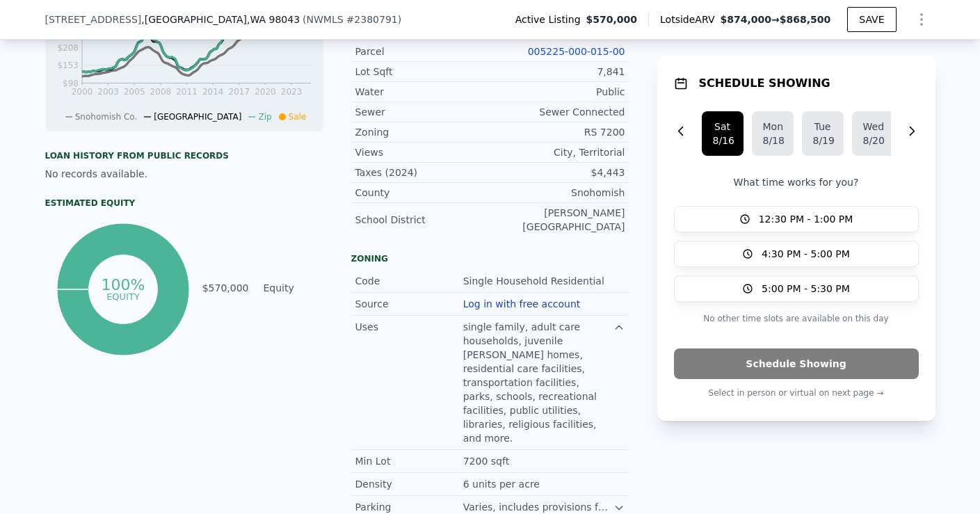 This screenshot has height=514, width=980. Describe the element at coordinates (291, 92) in the screenshot. I see `tspan: 2023` at that location.